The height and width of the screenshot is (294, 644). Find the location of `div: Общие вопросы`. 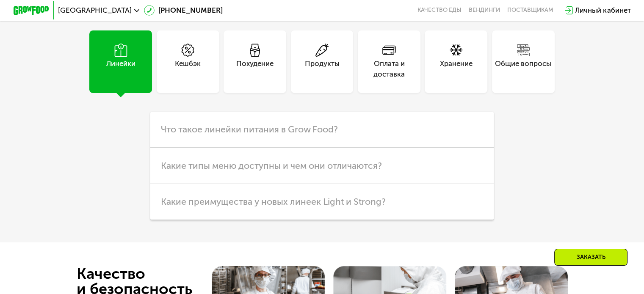

div: Общие вопросы is located at coordinates (523, 69).